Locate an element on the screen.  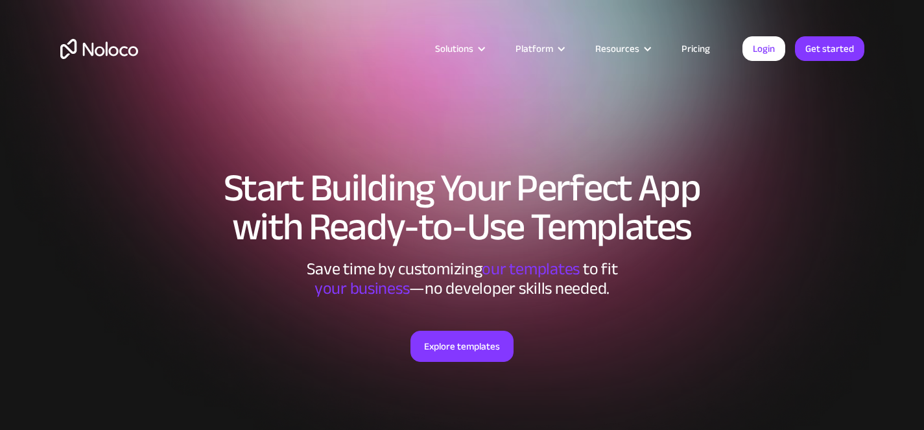
a: home is located at coordinates (99, 49).